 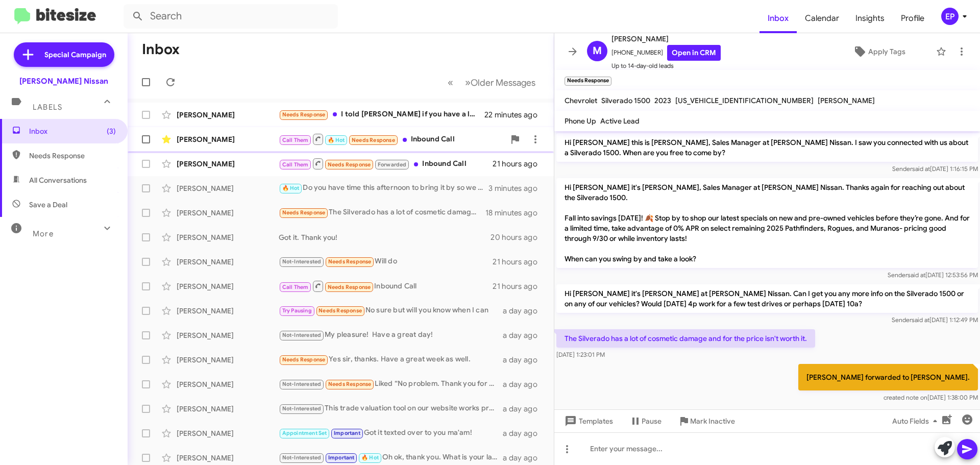 I want to click on button: EP, so click(x=950, y=16).